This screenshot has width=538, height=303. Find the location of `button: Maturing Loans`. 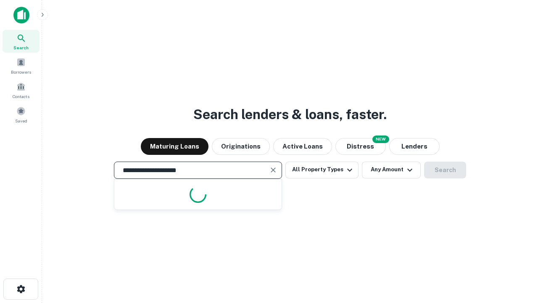

button: Maturing Loans is located at coordinates (174, 146).